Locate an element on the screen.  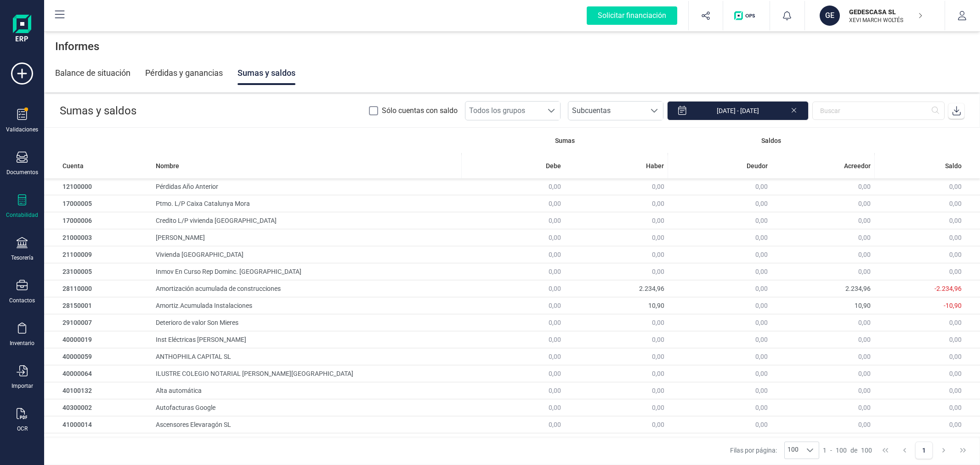
span: Cuenta is located at coordinates (73, 166).